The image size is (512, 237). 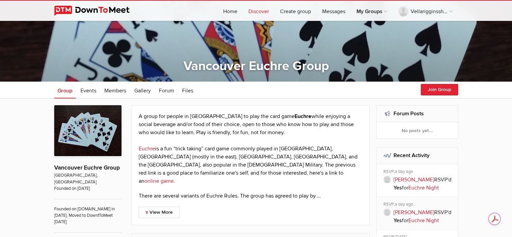 I want to click on span: Gallery, so click(x=142, y=91).